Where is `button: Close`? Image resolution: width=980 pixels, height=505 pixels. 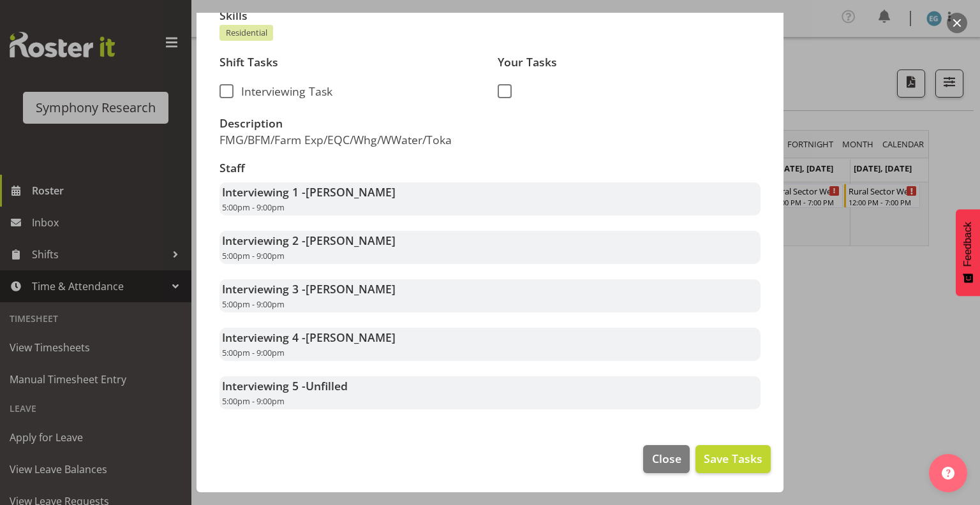 button: Close is located at coordinates (666, 459).